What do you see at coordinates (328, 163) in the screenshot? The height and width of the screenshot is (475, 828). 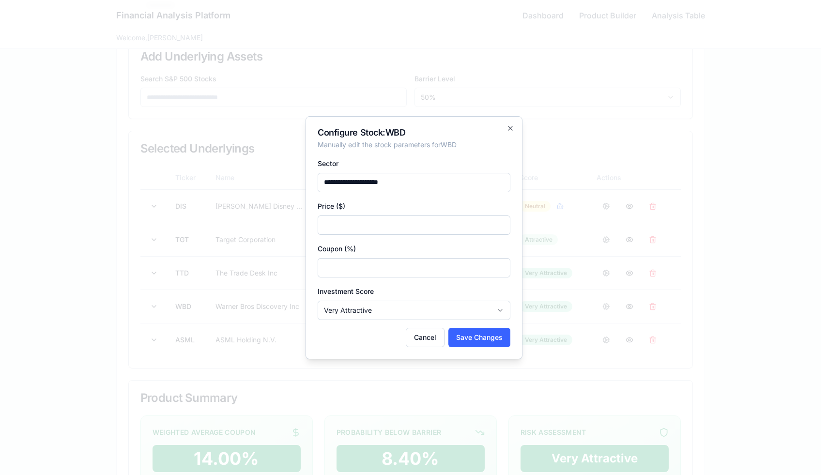 I see `label: Sector` at bounding box center [328, 163].